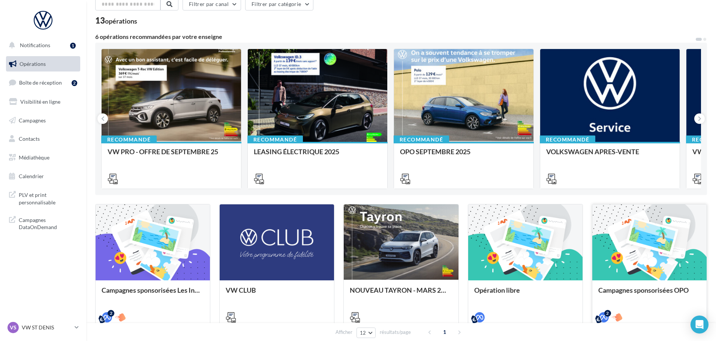  Describe the element at coordinates (699, 325) in the screenshot. I see `div: Open Intercom Messenger` at that location.